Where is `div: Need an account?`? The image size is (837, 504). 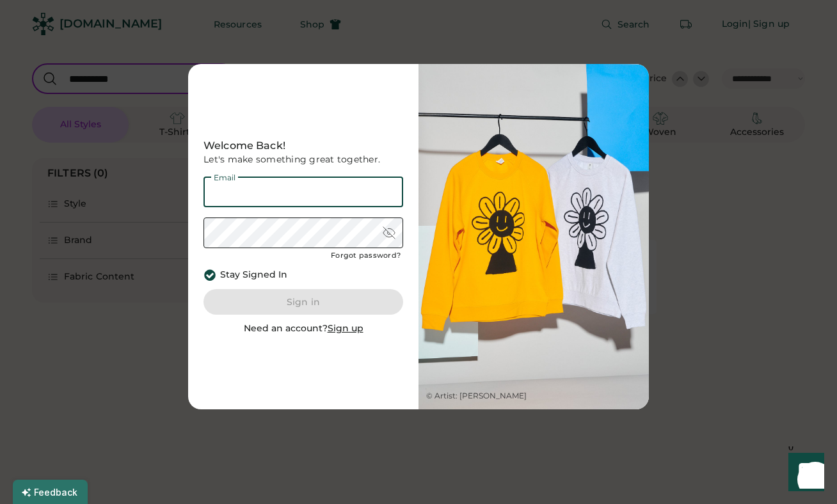
div: Need an account? is located at coordinates (303, 329).